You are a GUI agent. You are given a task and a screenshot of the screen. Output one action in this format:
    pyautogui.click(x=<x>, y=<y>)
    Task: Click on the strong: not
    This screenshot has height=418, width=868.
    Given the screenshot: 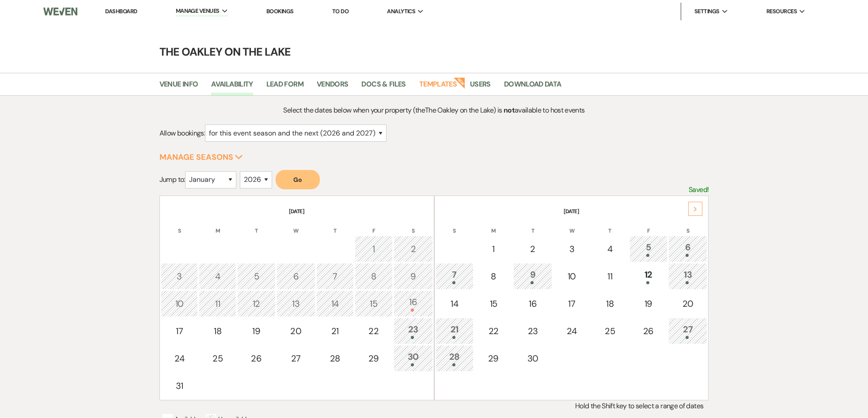 What is the action you would take?
    pyautogui.click(x=509, y=110)
    